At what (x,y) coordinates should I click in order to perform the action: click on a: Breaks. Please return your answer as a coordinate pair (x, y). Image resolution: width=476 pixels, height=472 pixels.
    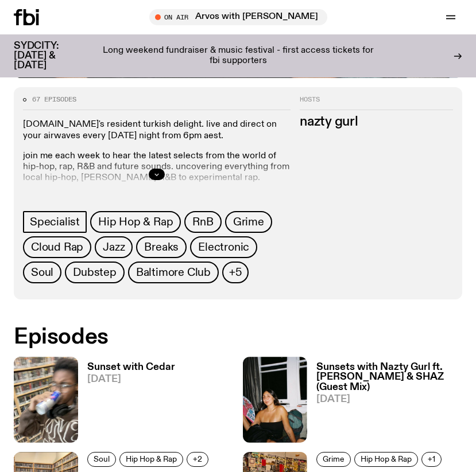
    Looking at the image, I should click on (161, 247).